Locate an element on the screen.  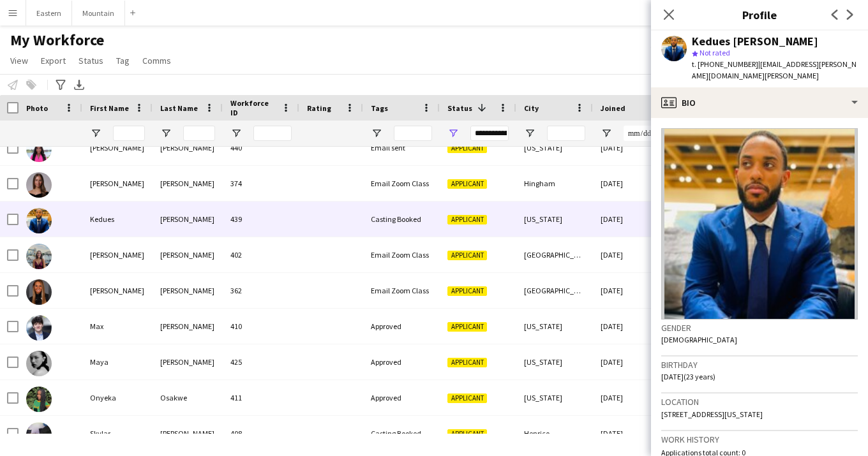
input: Joined Filter Input is located at coordinates (642, 133).